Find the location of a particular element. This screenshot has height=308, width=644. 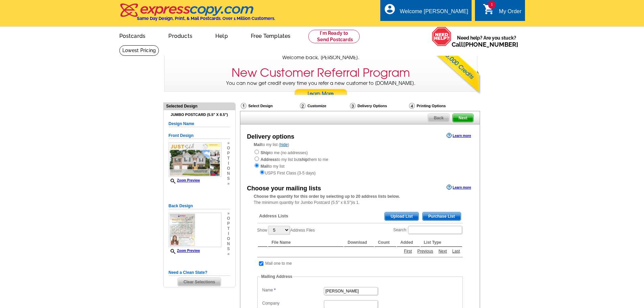

a: Free Templates is located at coordinates (271, 35).